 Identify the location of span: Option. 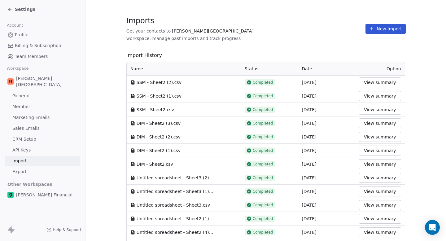
(394, 69).